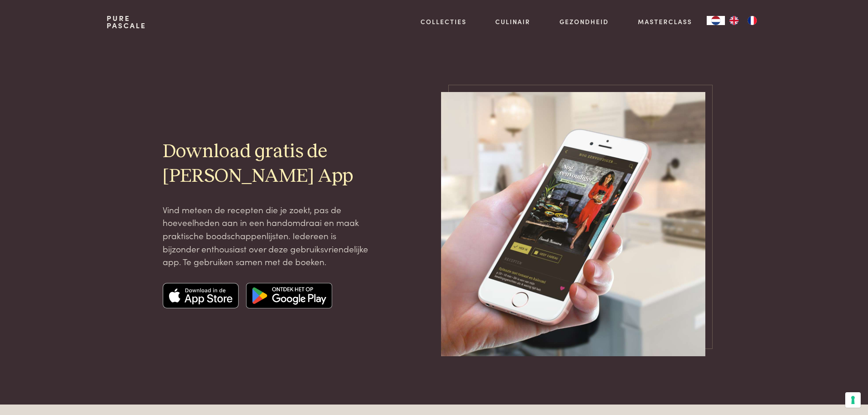 The height and width of the screenshot is (415, 868). What do you see at coordinates (734, 21) in the screenshot?
I see `aside: Language selected: Nederlands` at bounding box center [734, 21].